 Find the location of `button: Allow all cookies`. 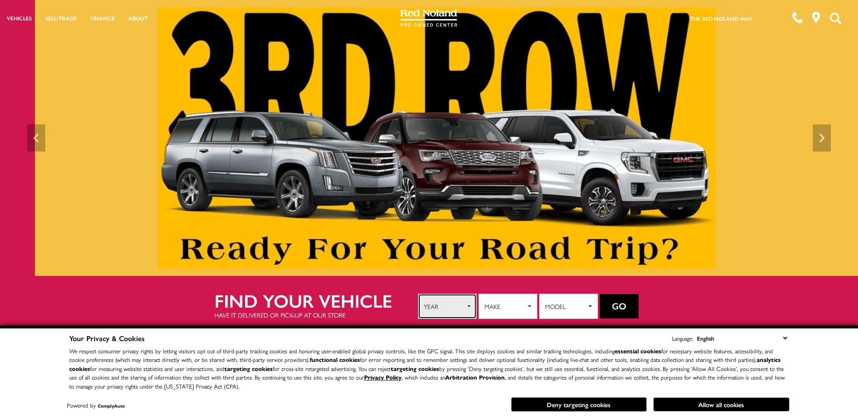

button: Allow all cookies is located at coordinates (722, 405).